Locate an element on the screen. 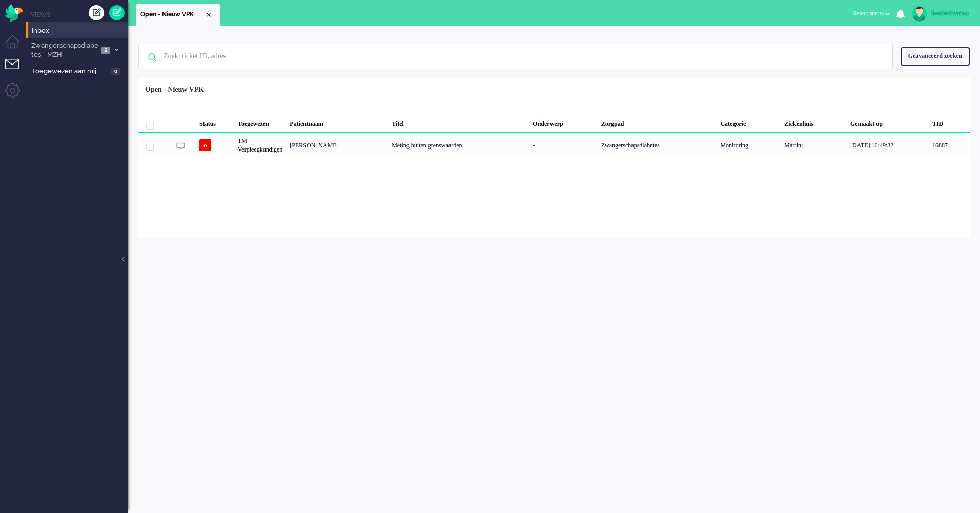  a: liesbethvmsc is located at coordinates (940, 14).